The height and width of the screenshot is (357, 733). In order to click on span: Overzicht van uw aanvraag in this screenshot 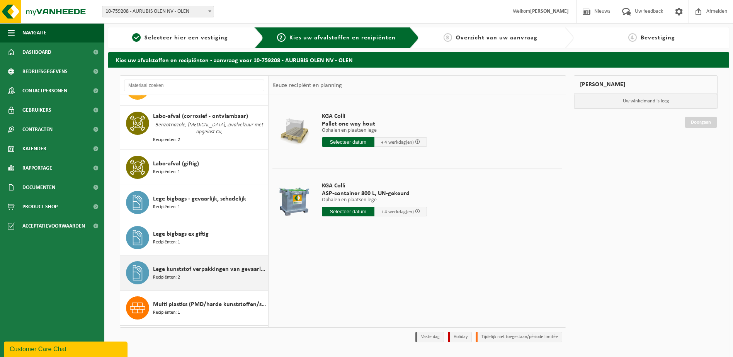, I will do `click(497, 38)`.